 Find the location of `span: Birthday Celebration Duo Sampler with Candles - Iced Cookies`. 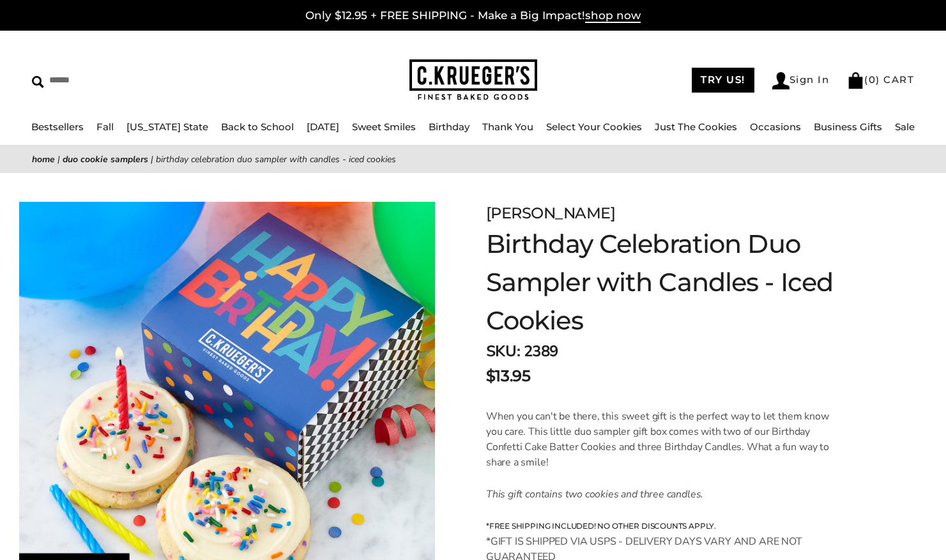

span: Birthday Celebration Duo Sampler with Candles - Iced Cookies is located at coordinates (276, 159).